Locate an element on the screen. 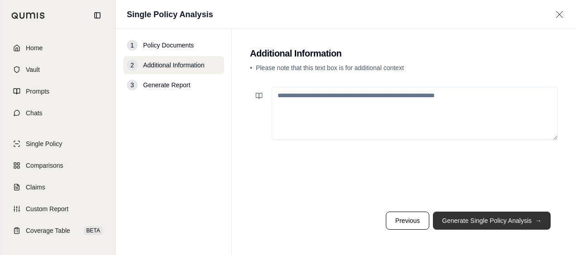 This screenshot has height=255, width=576. span: Custom Report is located at coordinates (47, 209).